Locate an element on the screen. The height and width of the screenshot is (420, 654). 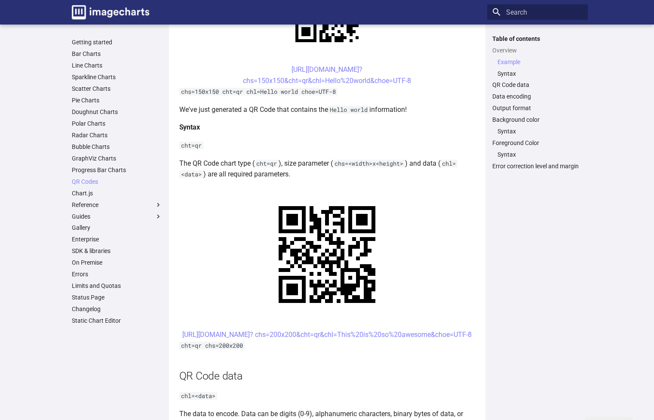
nav: Foreground Color is located at coordinates (537, 154).